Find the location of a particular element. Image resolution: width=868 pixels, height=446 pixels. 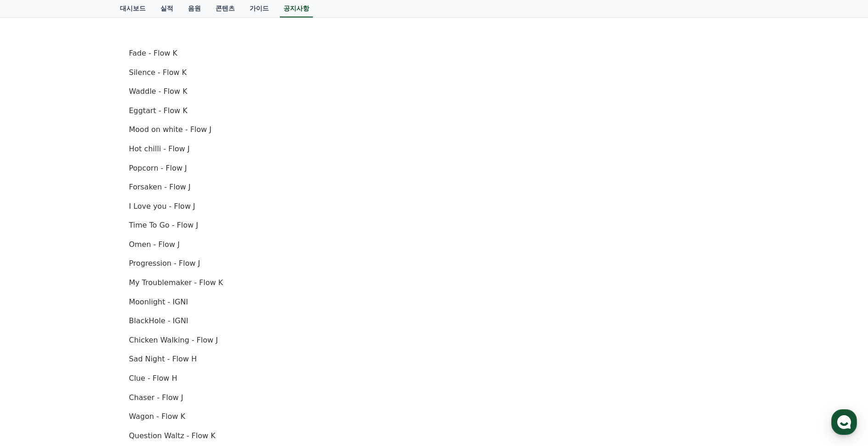

a: 설정 is located at coordinates (147, 303).